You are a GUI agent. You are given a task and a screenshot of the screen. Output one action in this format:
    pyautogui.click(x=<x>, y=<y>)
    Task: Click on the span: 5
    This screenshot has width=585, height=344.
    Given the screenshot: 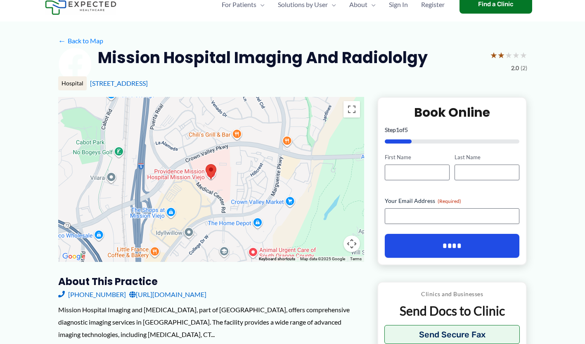 What is the action you would take?
    pyautogui.click(x=406, y=130)
    